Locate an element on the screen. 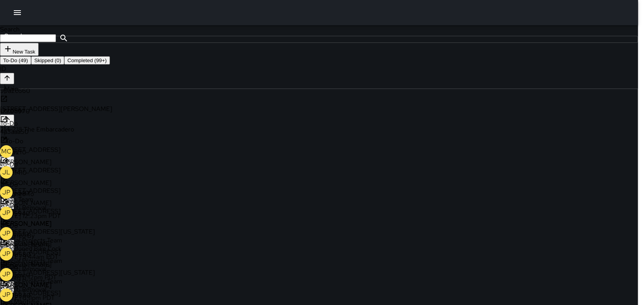 The image size is (644, 305). button: Skipped (0) is located at coordinates (48, 60).